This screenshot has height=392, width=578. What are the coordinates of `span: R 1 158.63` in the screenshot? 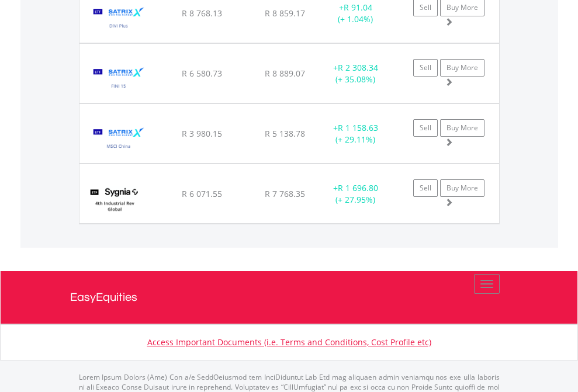 It's located at (358, 127).